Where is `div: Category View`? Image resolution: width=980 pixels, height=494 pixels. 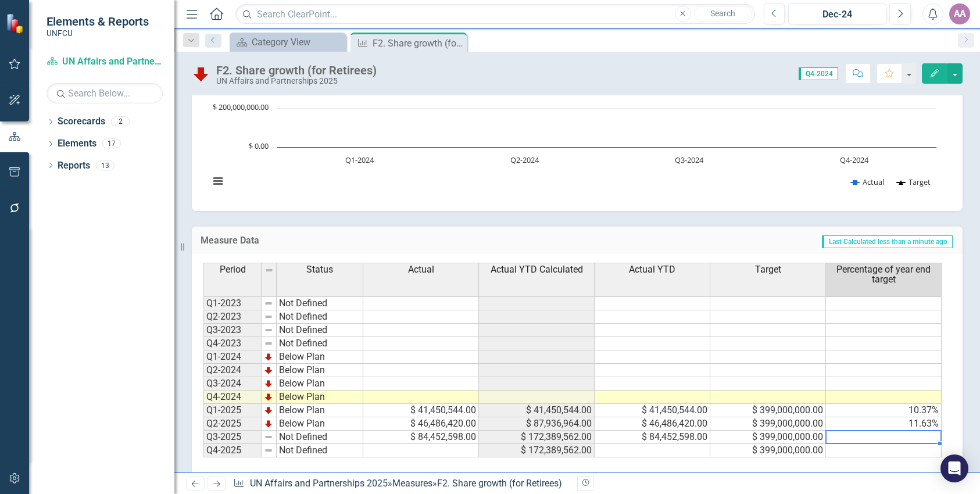 div: Category View is located at coordinates (297, 42).